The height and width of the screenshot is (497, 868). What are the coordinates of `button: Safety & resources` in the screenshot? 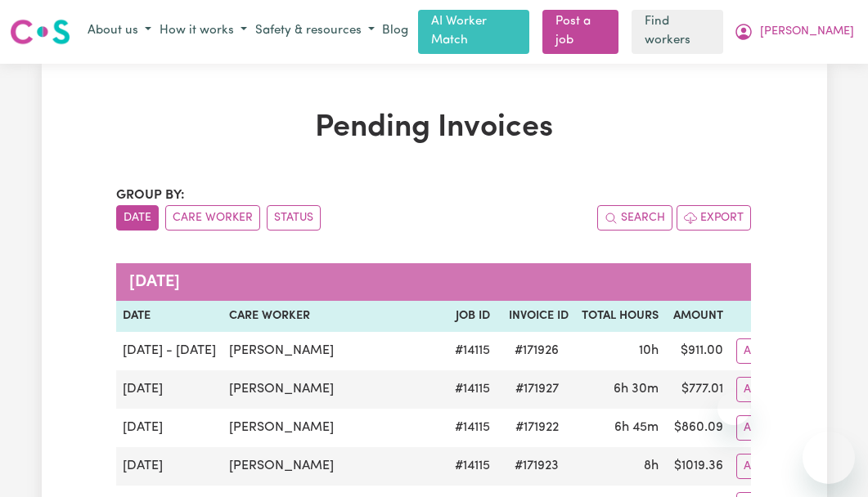 It's located at (315, 31).